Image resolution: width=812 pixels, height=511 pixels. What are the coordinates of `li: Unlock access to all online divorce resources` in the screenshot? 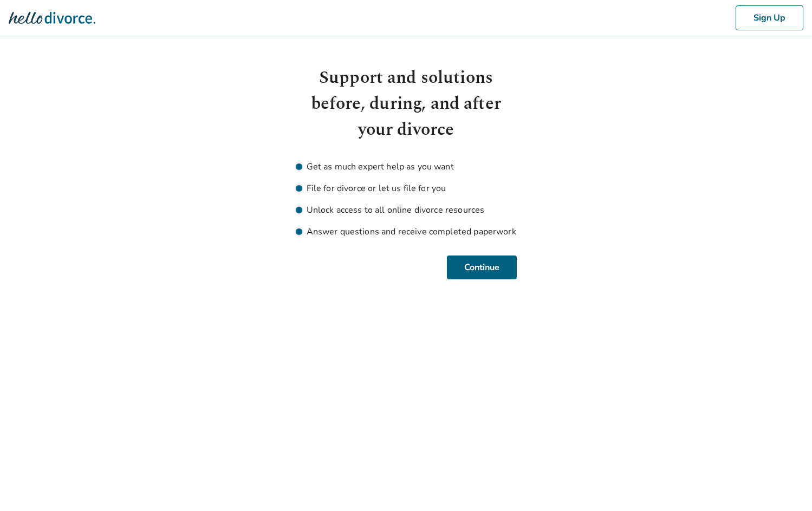 It's located at (406, 210).